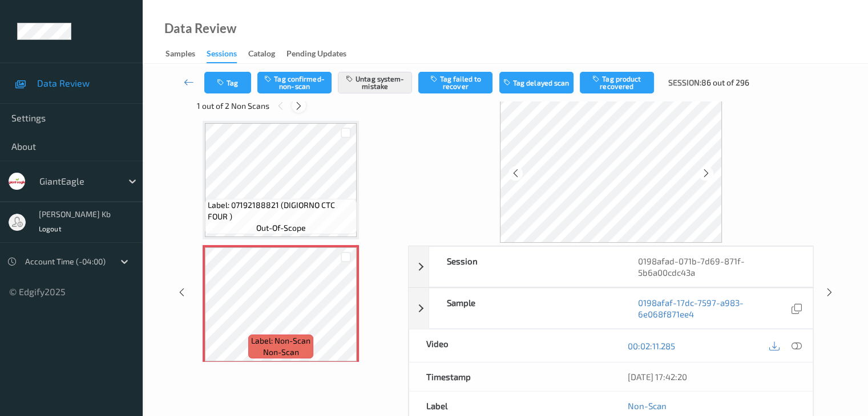 This screenshot has height=416, width=868. Describe the element at coordinates (617, 83) in the screenshot. I see `button: Tag product recovered` at that location.